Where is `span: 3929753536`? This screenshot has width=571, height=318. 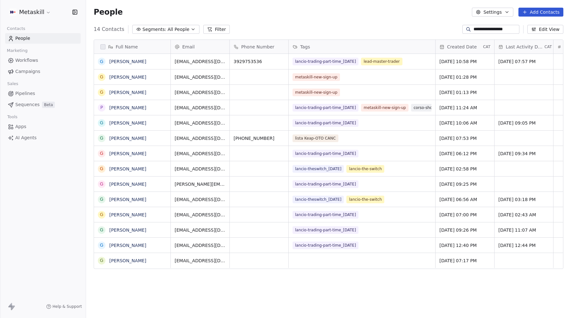
span: 3929753536 is located at coordinates (259, 61).